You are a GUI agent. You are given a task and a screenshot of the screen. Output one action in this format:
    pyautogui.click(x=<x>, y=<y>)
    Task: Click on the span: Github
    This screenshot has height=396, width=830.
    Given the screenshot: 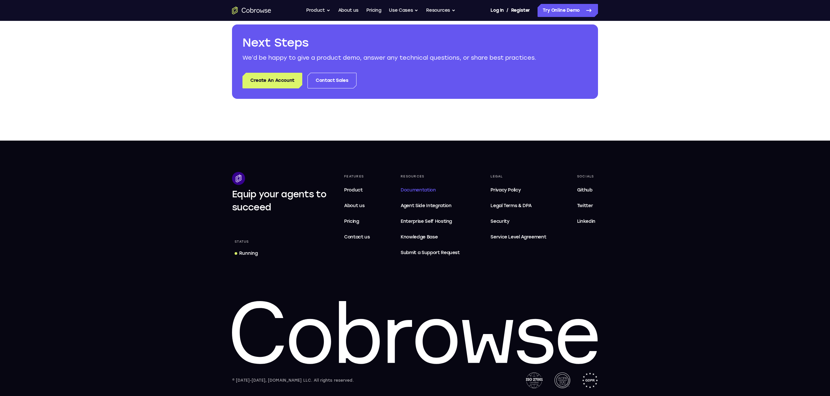 What is the action you would take?
    pyautogui.click(x=584, y=190)
    